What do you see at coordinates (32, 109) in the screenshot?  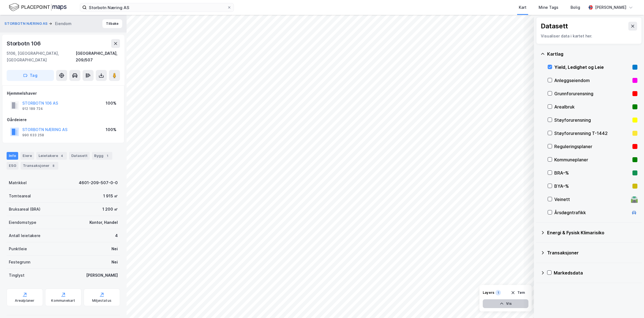 I see `div: 912 189 724` at bounding box center [32, 109].